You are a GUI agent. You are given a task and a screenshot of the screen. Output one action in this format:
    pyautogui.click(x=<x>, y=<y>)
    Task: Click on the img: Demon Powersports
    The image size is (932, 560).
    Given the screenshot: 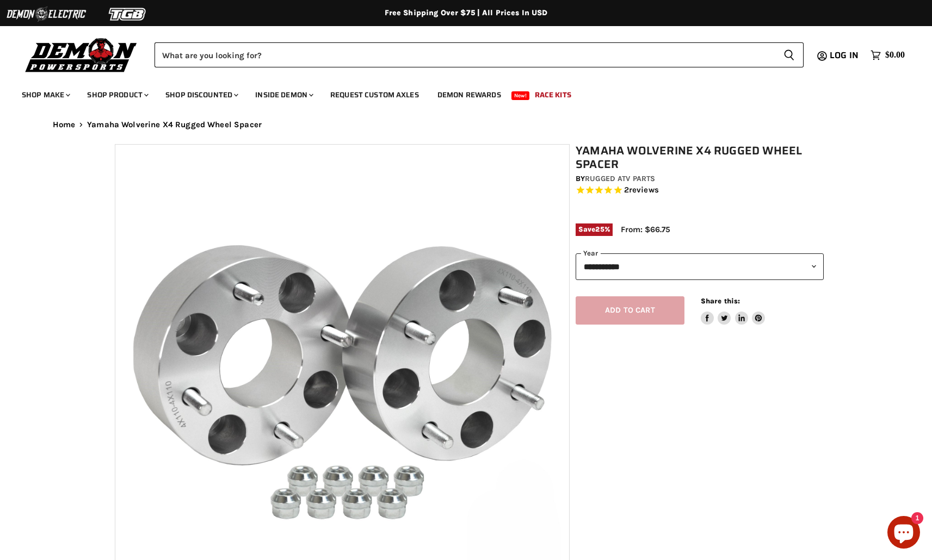 What is the action you would take?
    pyautogui.click(x=81, y=54)
    